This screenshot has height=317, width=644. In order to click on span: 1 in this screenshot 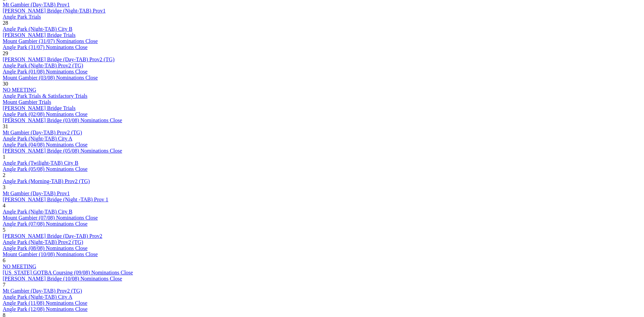, I will do `click(4, 157)`.